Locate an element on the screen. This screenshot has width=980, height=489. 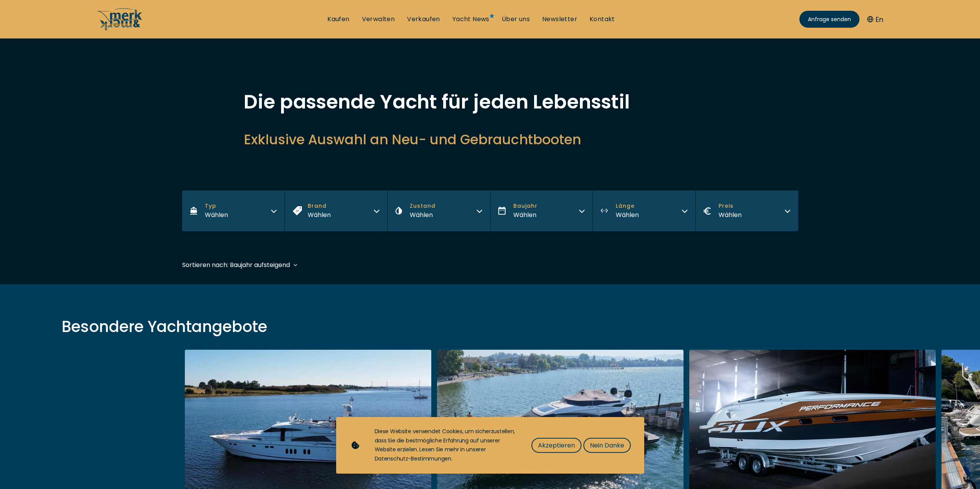
a: Verkaufen is located at coordinates (423, 19).